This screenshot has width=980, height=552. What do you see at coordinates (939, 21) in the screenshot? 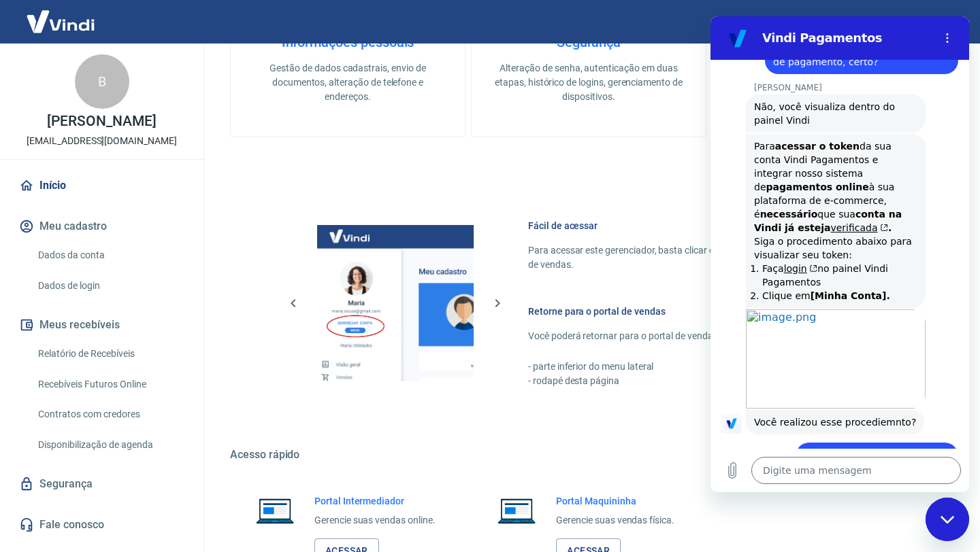
I see `button: Sair` at bounding box center [939, 21].